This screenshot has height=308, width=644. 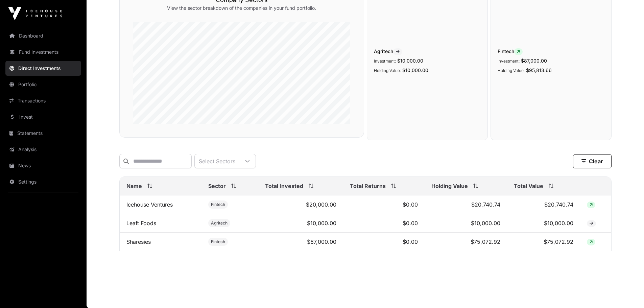 I want to click on a: Fund Investments, so click(x=43, y=52).